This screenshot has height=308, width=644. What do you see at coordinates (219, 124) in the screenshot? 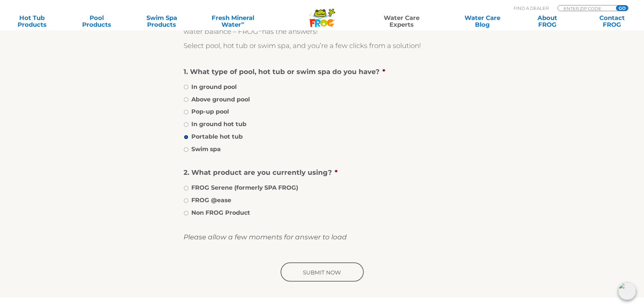
I see `label: In ground hot tub` at bounding box center [219, 124].